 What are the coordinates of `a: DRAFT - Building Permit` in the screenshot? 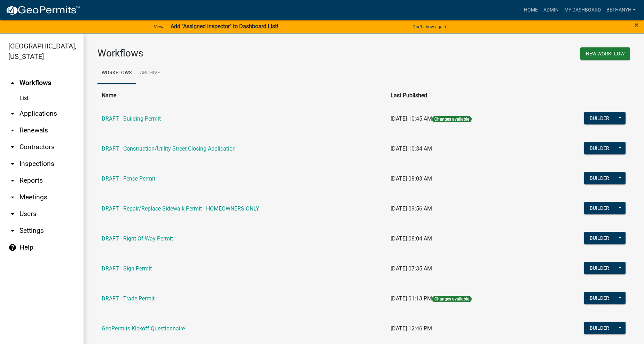 It's located at (132, 119).